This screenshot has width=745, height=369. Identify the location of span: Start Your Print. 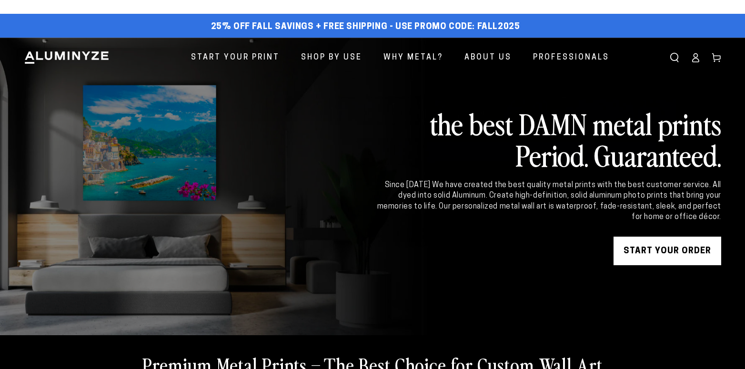
(235, 58).